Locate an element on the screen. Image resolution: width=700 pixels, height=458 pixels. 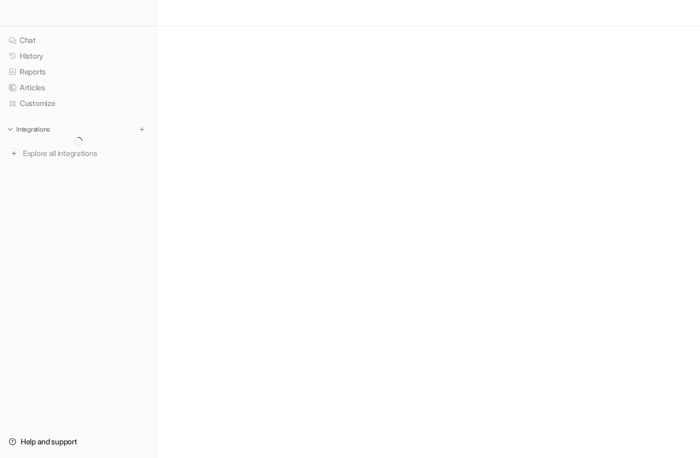
button: Integrations is located at coordinates (29, 129).